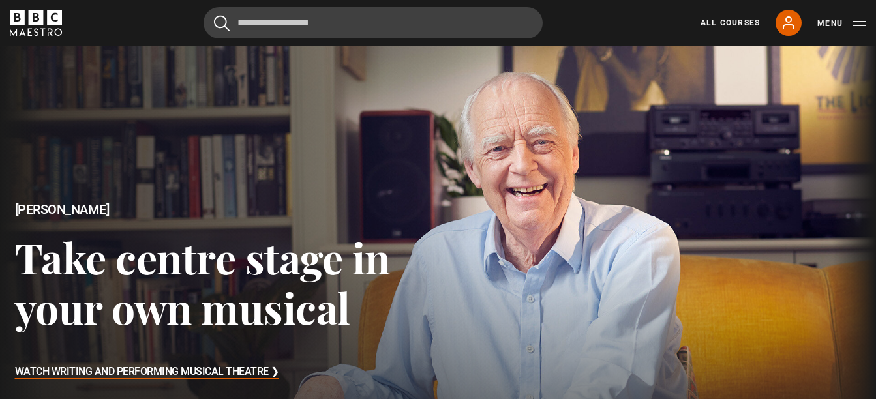 This screenshot has width=876, height=399. What do you see at coordinates (147, 372) in the screenshot?
I see `h3: Watch Writing and Performing Musical Theatre ❯` at bounding box center [147, 372].